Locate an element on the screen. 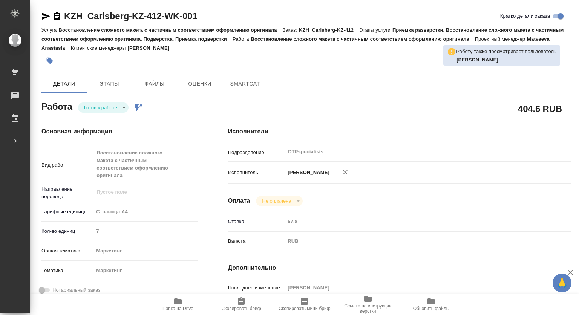 This screenshot has width=579, height=315. span: Скопировать бриф is located at coordinates (241, 309).